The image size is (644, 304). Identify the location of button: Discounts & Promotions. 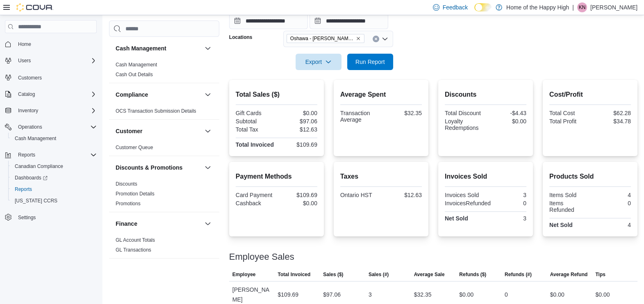
(158, 167).